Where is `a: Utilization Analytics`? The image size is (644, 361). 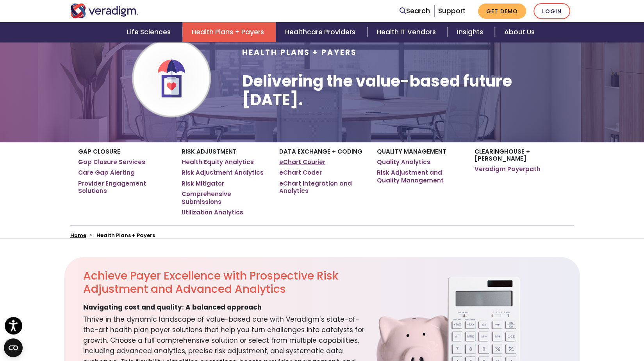
a: Utilization Analytics is located at coordinates (212, 212).